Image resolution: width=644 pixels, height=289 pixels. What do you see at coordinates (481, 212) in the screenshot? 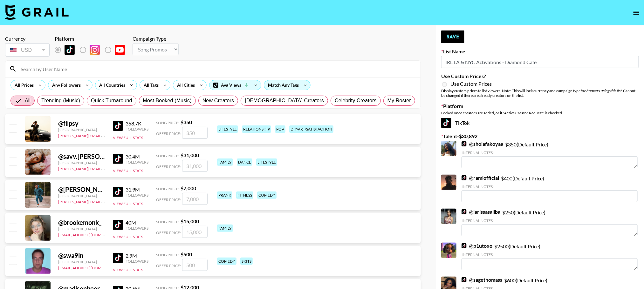
I see `a: @larissasaliba` at bounding box center [481, 212].